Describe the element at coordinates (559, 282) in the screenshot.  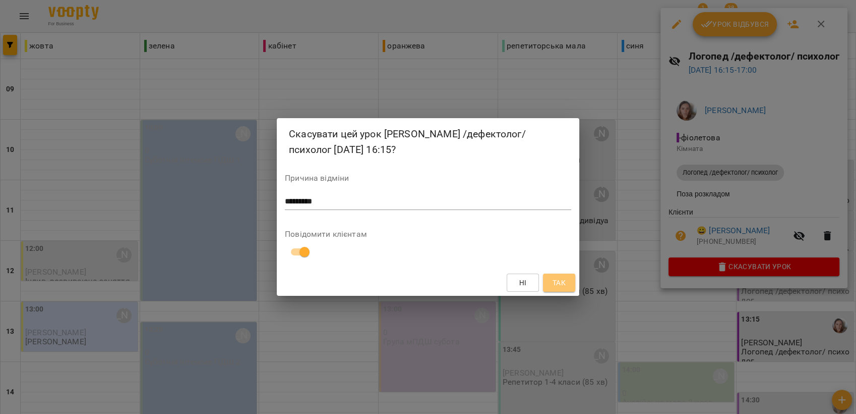
I see `span: Так` at that location.